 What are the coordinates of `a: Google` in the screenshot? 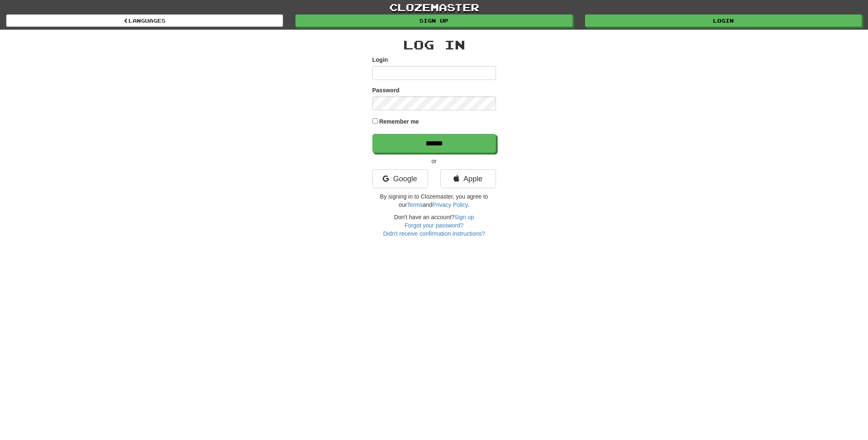 It's located at (400, 179).